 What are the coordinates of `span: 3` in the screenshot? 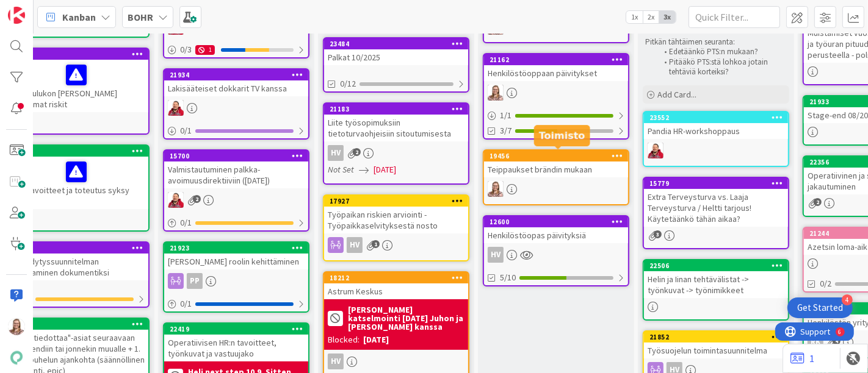 It's located at (657, 234).